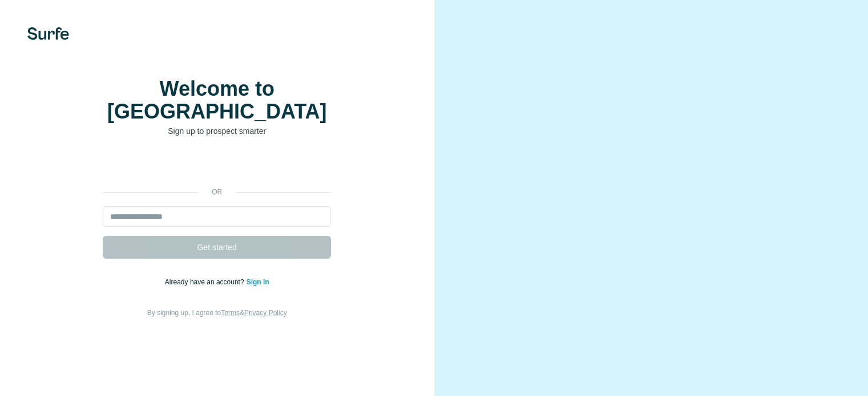  What do you see at coordinates (217, 313) in the screenshot?
I see `span: By signing up, I agree to &` at bounding box center [217, 313].